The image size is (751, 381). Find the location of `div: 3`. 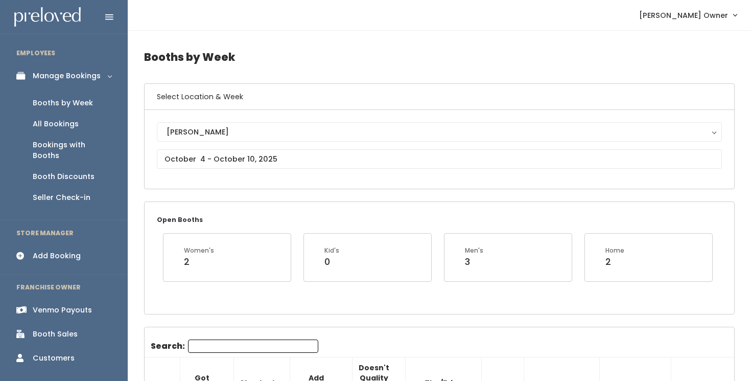

div: 3 is located at coordinates (474, 262).